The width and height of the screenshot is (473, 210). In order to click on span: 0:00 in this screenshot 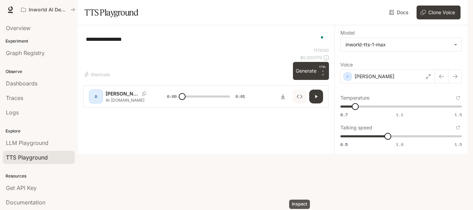, I will do `click(172, 97)`.